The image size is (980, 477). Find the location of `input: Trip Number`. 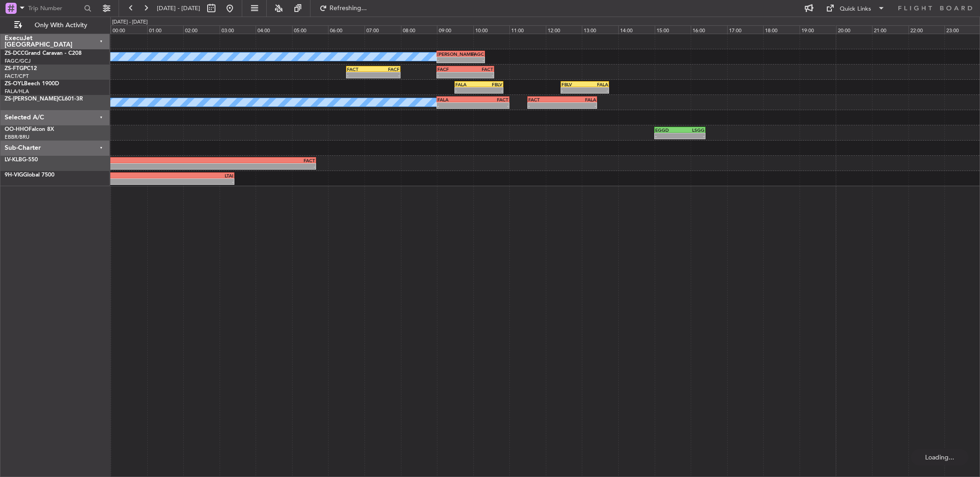

input: Trip Number is located at coordinates (54, 9).